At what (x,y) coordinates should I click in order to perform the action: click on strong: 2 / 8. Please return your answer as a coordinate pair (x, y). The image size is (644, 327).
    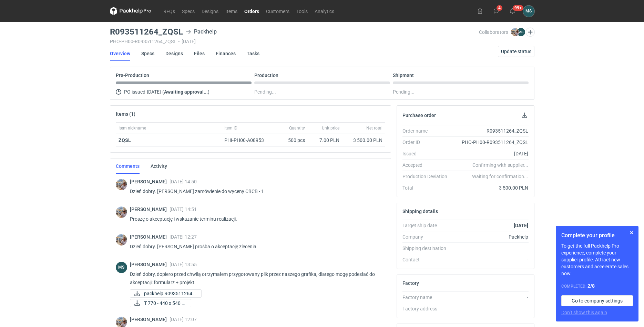
    Looking at the image, I should click on (591, 286).